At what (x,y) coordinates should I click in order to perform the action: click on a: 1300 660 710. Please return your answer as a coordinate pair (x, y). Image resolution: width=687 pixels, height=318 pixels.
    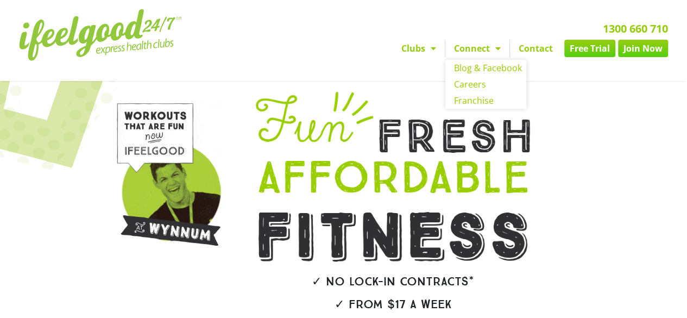
    Looking at the image, I should click on (635, 28).